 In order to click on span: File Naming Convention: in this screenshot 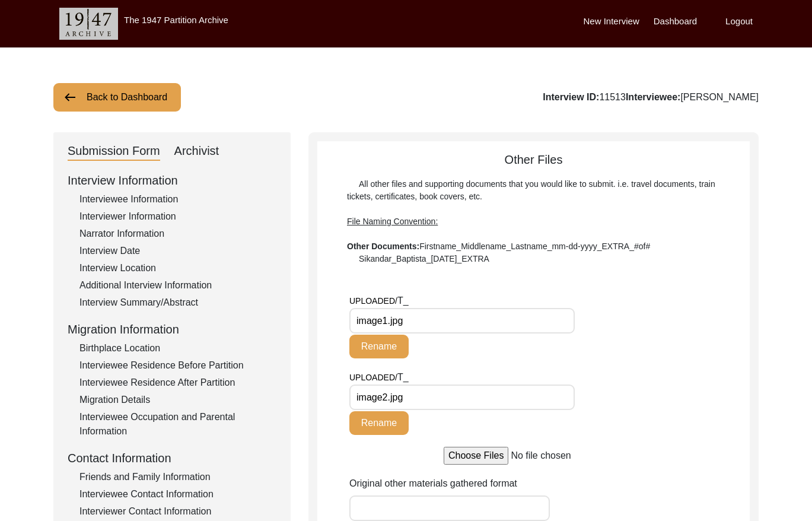, I will do `click(392, 221)`.